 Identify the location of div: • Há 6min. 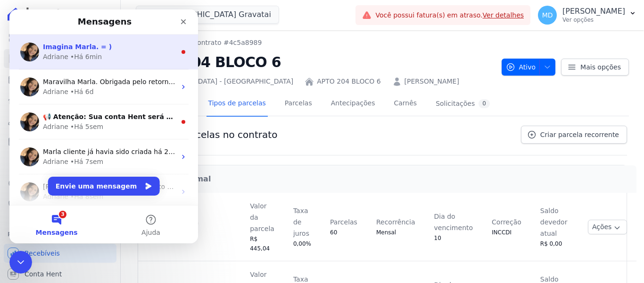
(76, 47).